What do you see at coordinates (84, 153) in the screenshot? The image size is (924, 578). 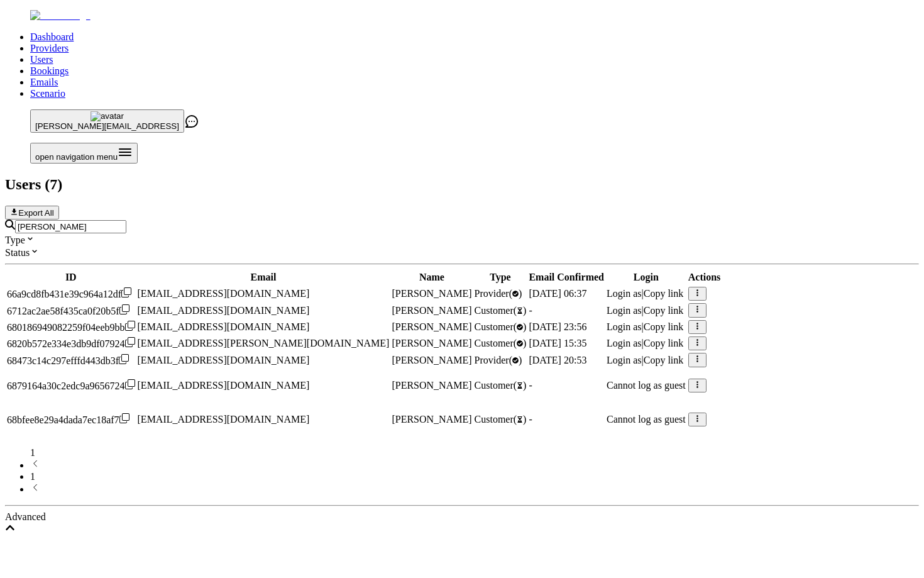 I see `button: Open menu` at bounding box center [84, 153].